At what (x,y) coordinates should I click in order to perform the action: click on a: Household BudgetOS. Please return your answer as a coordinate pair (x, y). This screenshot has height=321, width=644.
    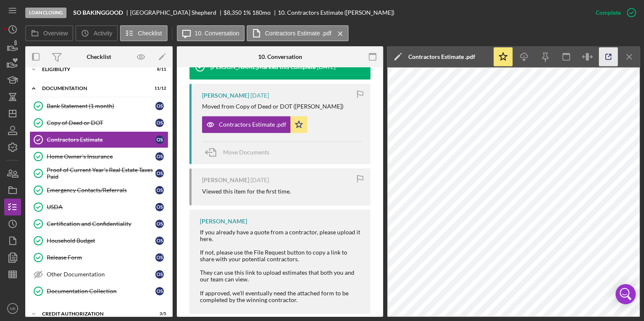
    Looking at the image, I should click on (99, 241).